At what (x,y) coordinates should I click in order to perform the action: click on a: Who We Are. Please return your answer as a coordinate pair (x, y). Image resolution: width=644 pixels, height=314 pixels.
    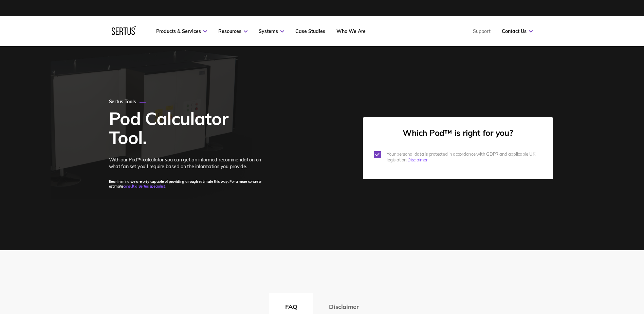
    Looking at the image, I should click on (351, 31).